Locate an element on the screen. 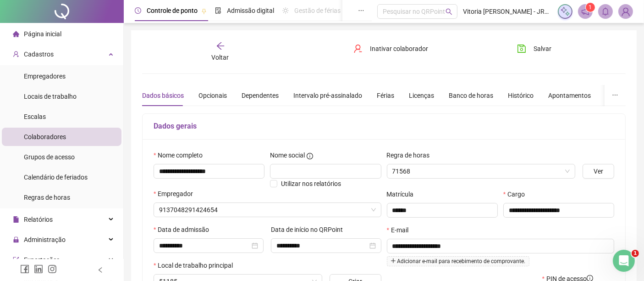 The width and height of the screenshot is (644, 281). label: Local de trabalho principal is located at coordinates (196, 265).